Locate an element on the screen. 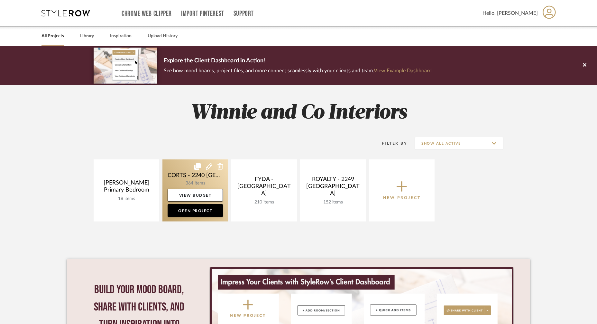 The height and width of the screenshot is (324, 597). a: Chrome Web Clipper is located at coordinates (147, 14).